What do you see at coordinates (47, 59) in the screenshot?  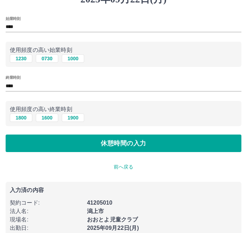 I see `button: 0730` at bounding box center [47, 59].